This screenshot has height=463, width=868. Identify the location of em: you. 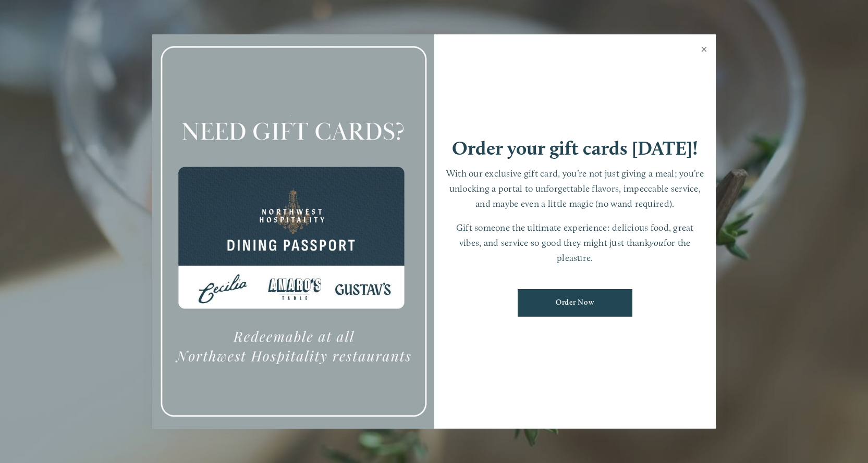
(657, 242).